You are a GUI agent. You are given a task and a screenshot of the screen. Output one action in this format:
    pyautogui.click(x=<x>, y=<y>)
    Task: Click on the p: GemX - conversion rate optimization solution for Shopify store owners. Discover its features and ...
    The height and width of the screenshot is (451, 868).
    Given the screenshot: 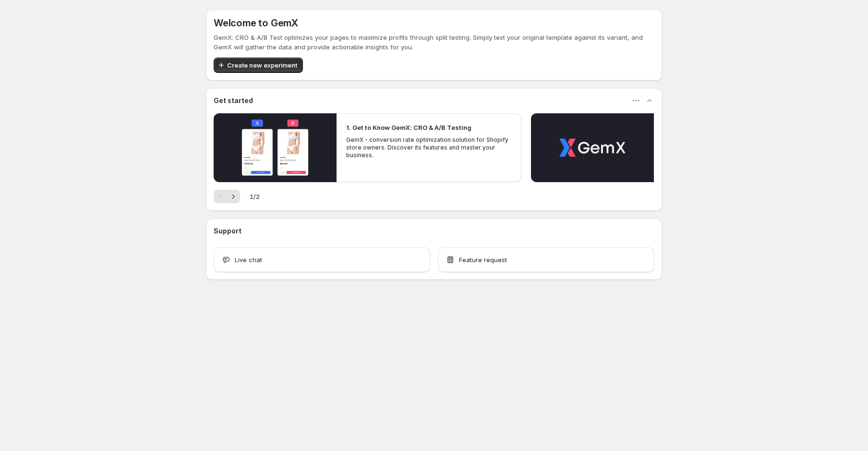 What is the action you would take?
    pyautogui.click(x=429, y=148)
    